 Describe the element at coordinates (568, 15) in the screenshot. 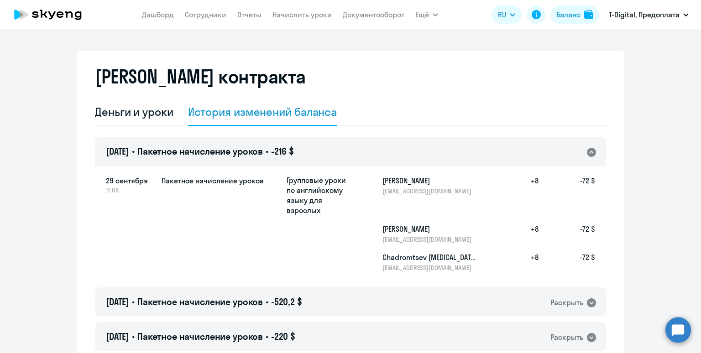

I see `div: Баланс` at that location.